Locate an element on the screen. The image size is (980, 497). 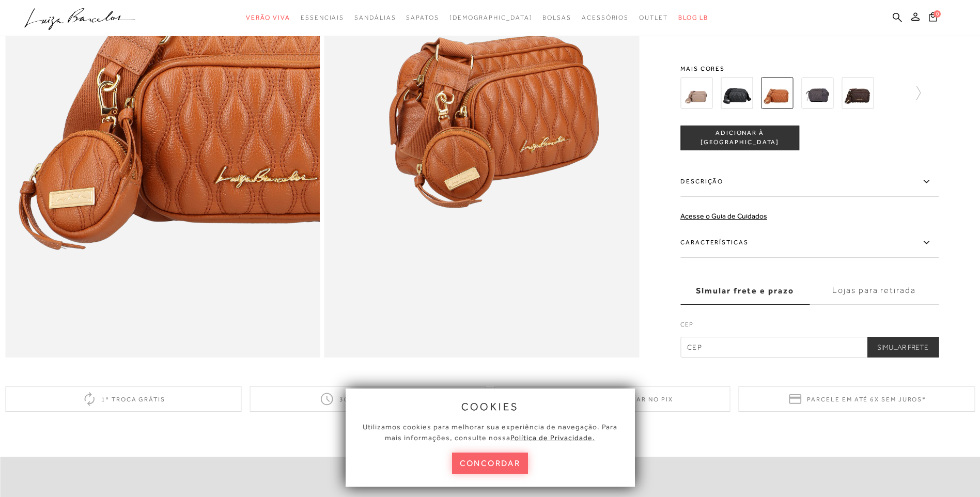
img: BOLSA MÉDIA CARGO STORM is located at coordinates (817, 93).